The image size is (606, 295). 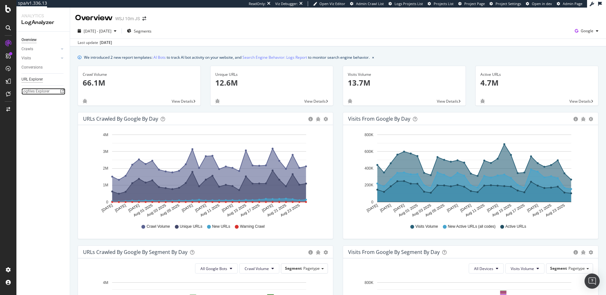 What do you see at coordinates (157, 210) in the screenshot?
I see `text: Aug 03 2025` at bounding box center [157, 210].